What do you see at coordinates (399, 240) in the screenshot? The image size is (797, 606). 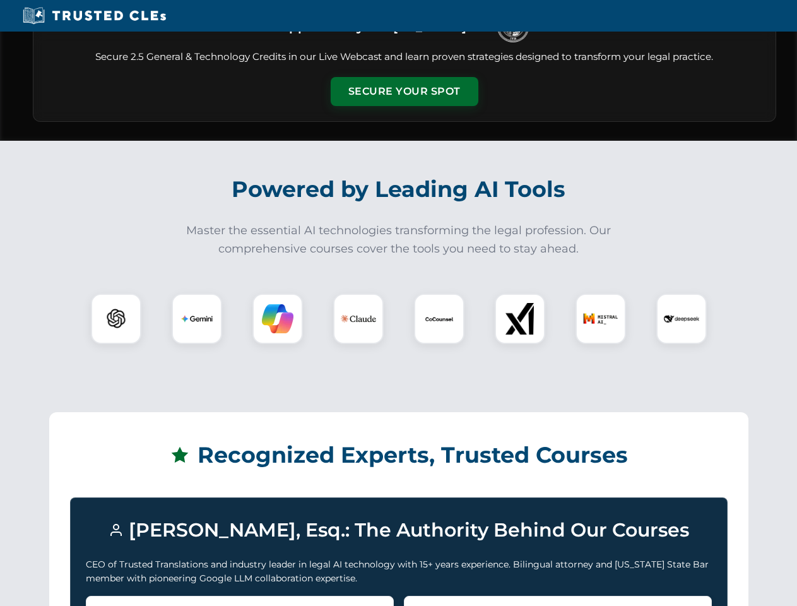 I see `p: Master the essential AI technologies transforming the legal profession. Our comprehensive courses...` at bounding box center [399, 240].